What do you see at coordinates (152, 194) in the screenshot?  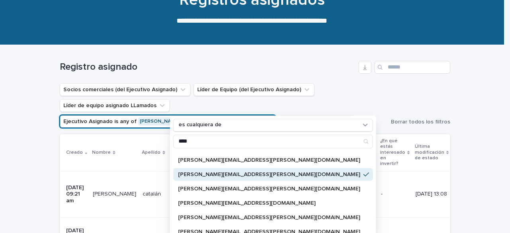 I see `font: catalán` at bounding box center [152, 194].